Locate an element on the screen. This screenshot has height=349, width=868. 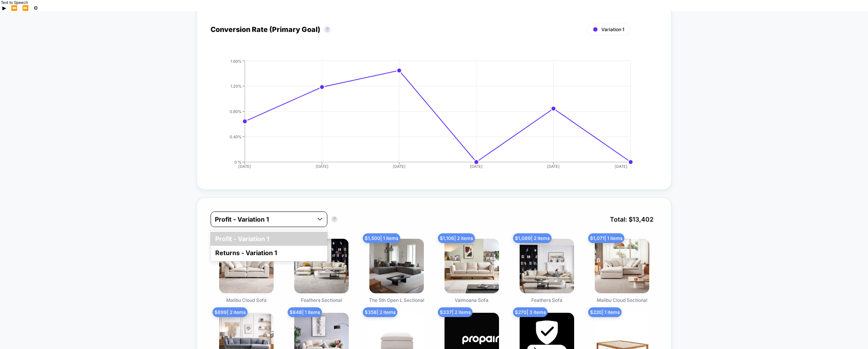
span: $ 270 | 3 items is located at coordinates (530, 312).